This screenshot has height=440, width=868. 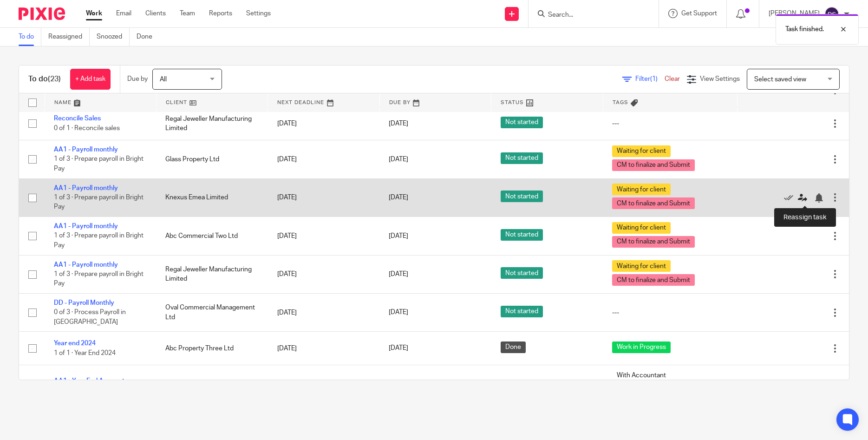 I want to click on a: Reconcile Sales, so click(x=77, y=118).